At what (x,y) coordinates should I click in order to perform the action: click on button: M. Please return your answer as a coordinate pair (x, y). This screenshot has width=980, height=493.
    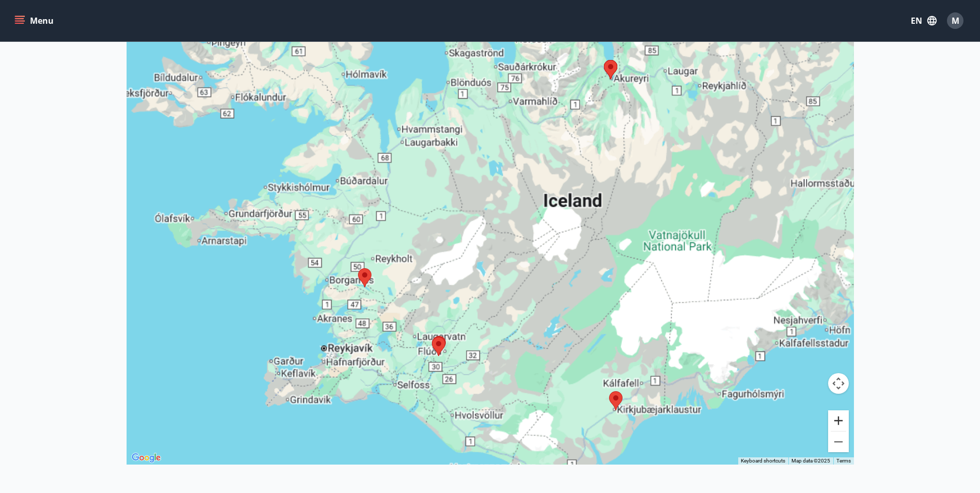
    Looking at the image, I should click on (956, 21).